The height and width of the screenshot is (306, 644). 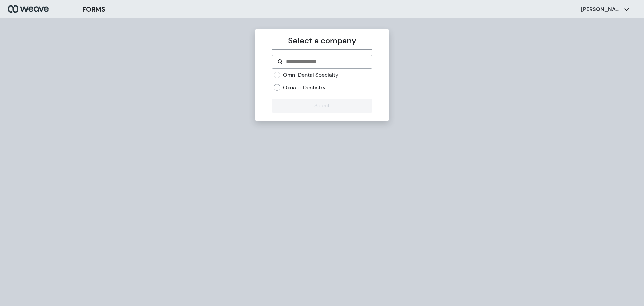 I want to click on p: Select a company, so click(x=322, y=41).